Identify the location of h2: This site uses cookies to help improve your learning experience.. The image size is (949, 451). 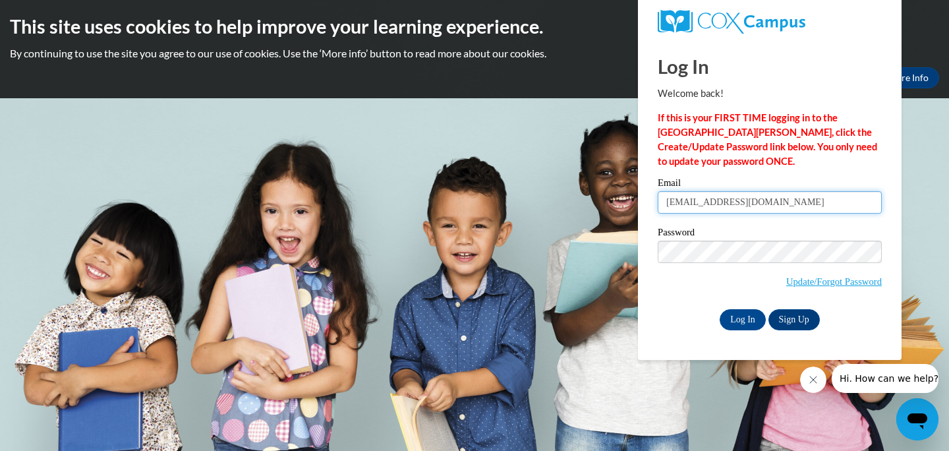
(474, 26).